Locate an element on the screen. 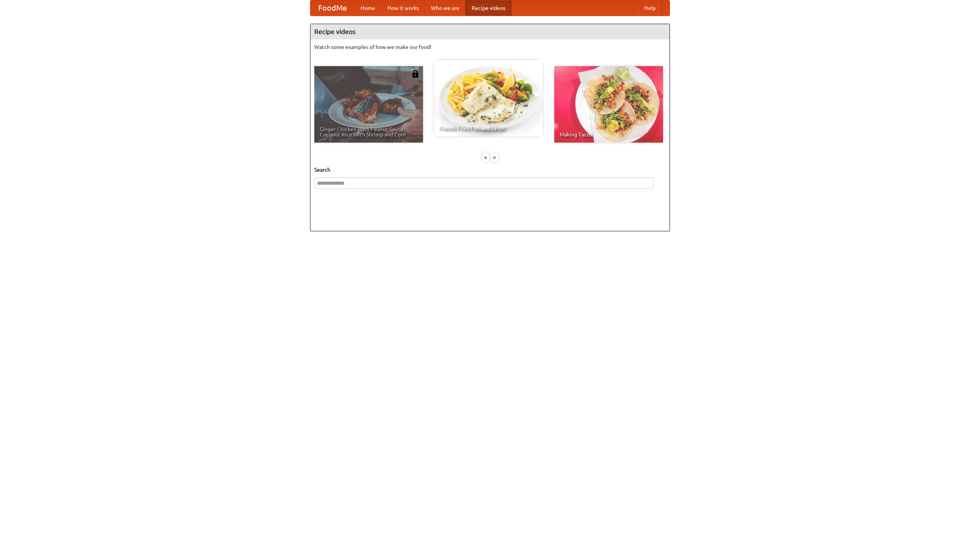 This screenshot has height=541, width=980. span: Making Tacos is located at coordinates (609, 135).